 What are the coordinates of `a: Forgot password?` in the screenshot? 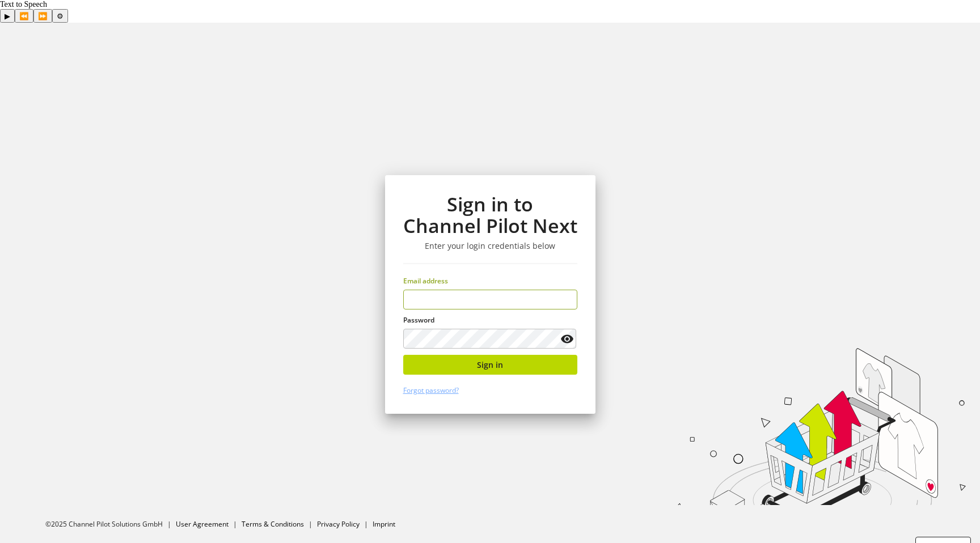 It's located at (431, 390).